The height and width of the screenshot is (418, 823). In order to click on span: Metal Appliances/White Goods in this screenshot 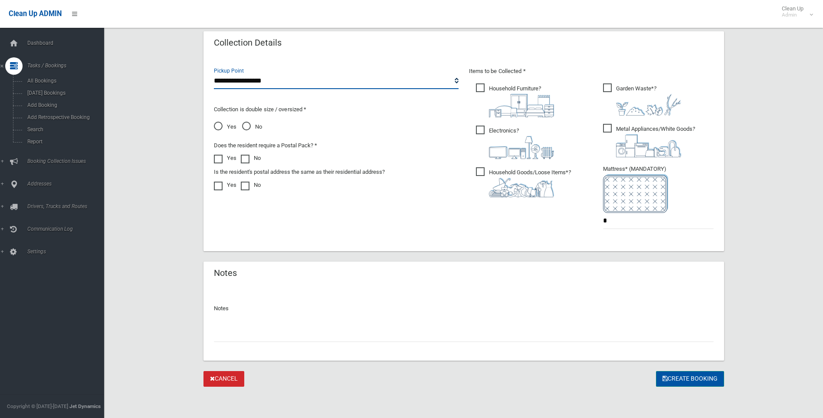, I will do `click(649, 140)`.